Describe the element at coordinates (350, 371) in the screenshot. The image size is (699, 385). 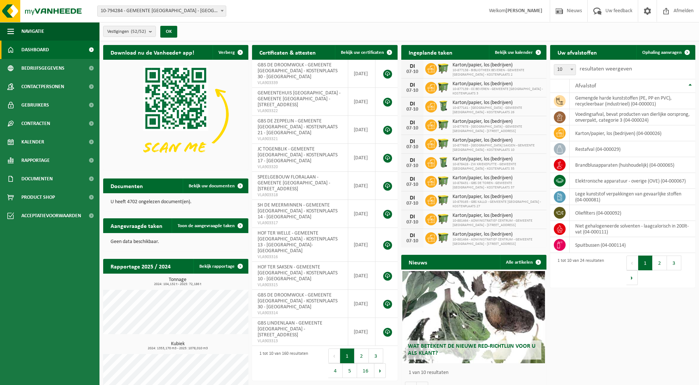
I see `button: 5` at that location.